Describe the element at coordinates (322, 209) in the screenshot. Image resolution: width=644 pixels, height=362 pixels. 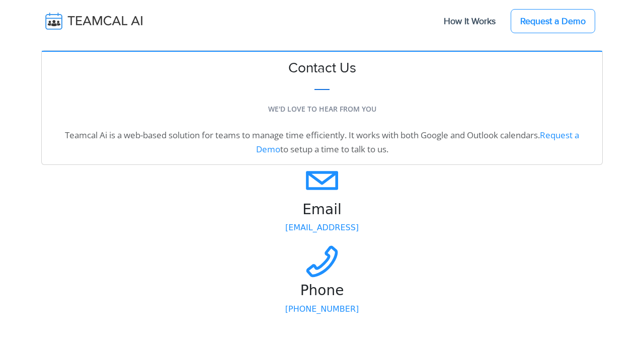
I see `div: Email` at that location.